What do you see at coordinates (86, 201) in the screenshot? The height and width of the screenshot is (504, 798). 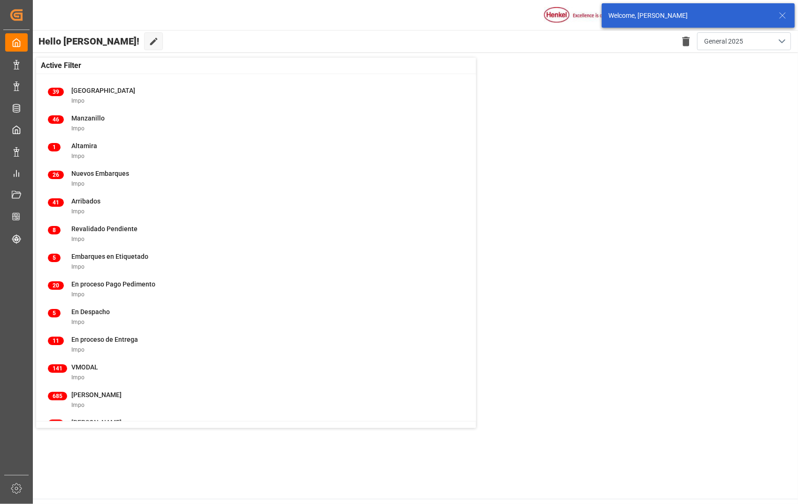 I see `span: Arribados` at bounding box center [86, 201].